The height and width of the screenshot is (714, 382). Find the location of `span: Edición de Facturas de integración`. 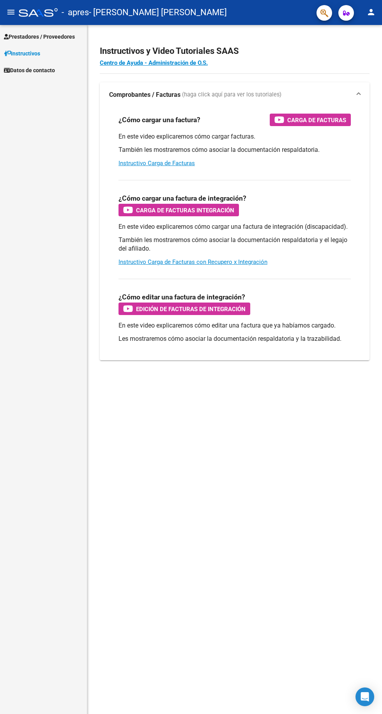

span: Edición de Facturas de integración is located at coordinates (191, 309).